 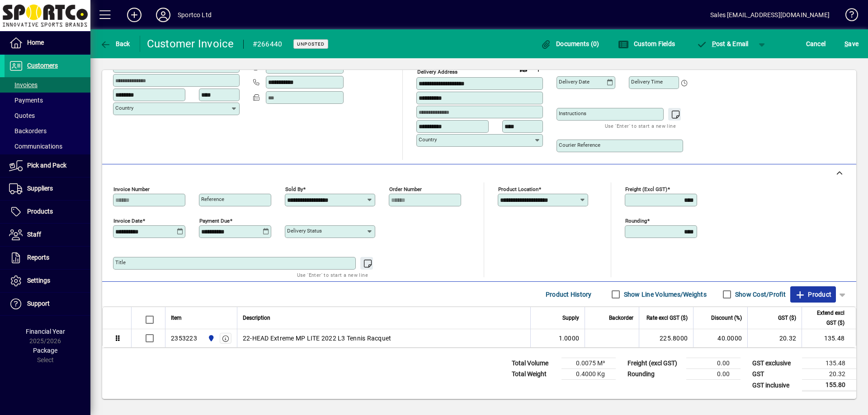 I want to click on button: Post & Email, so click(x=722, y=44).